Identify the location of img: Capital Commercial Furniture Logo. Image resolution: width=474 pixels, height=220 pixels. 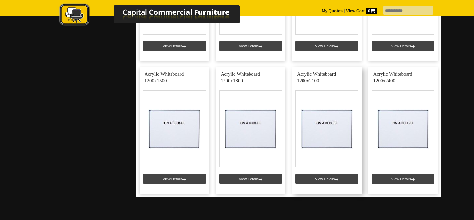
(157, 15).